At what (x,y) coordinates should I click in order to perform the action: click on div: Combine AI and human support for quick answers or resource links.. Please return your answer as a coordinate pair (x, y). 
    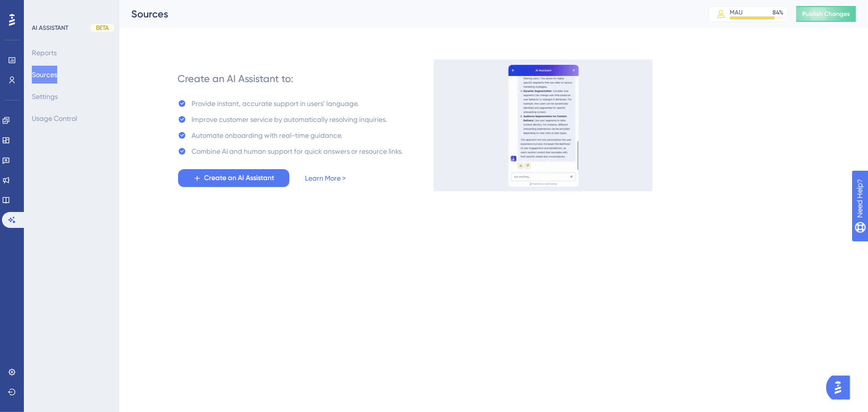
    Looking at the image, I should click on (298, 151).